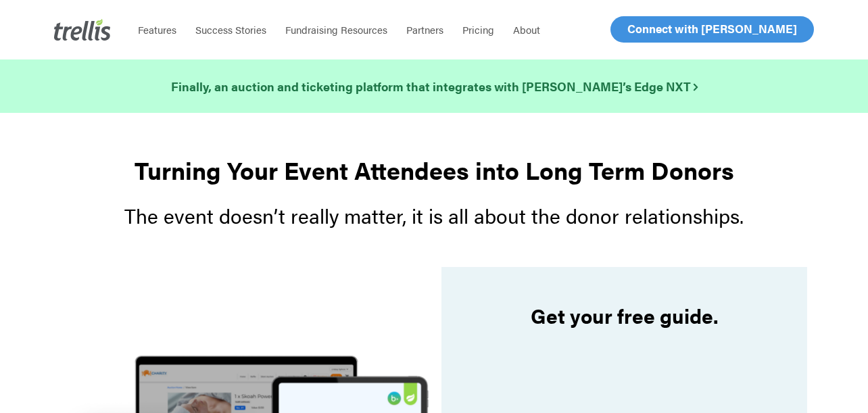 Image resolution: width=868 pixels, height=413 pixels. I want to click on a: About, so click(527, 30).